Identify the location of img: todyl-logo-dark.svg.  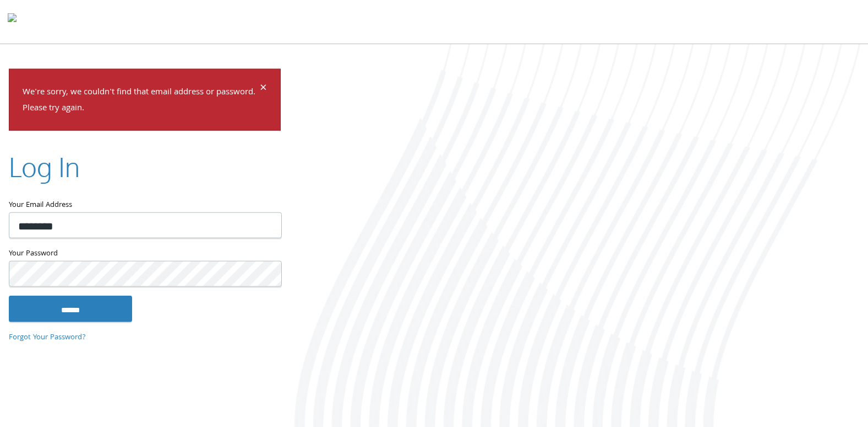
(12, 21).